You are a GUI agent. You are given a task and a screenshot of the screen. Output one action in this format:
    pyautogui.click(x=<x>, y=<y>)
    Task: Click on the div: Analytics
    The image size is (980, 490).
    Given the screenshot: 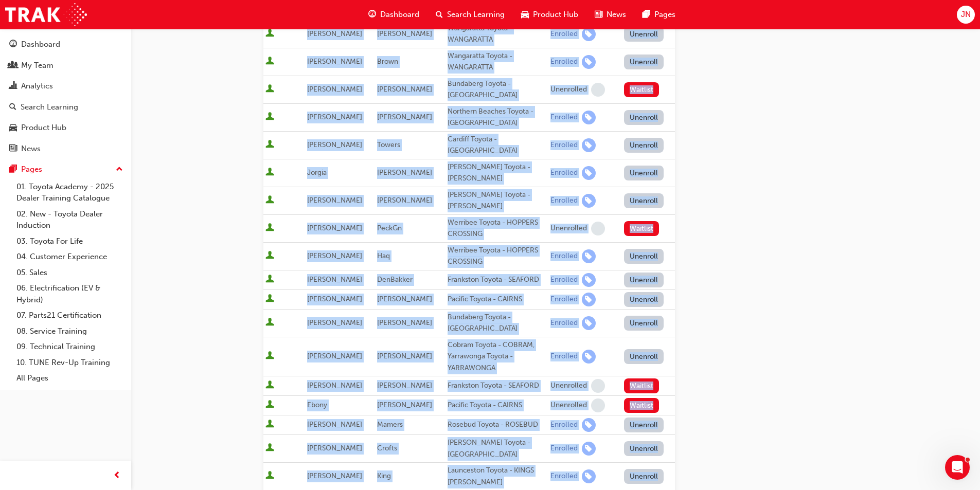 What is the action you would take?
    pyautogui.click(x=37, y=86)
    